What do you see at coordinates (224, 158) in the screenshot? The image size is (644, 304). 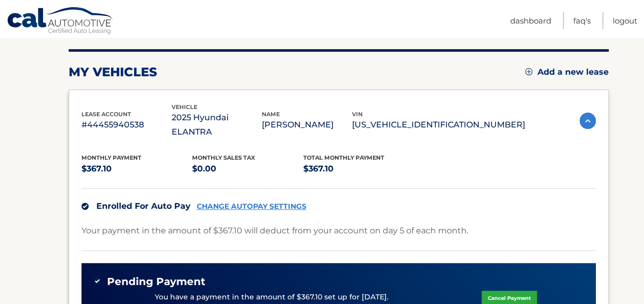 I see `span: Monthly sales Tax` at bounding box center [224, 158].